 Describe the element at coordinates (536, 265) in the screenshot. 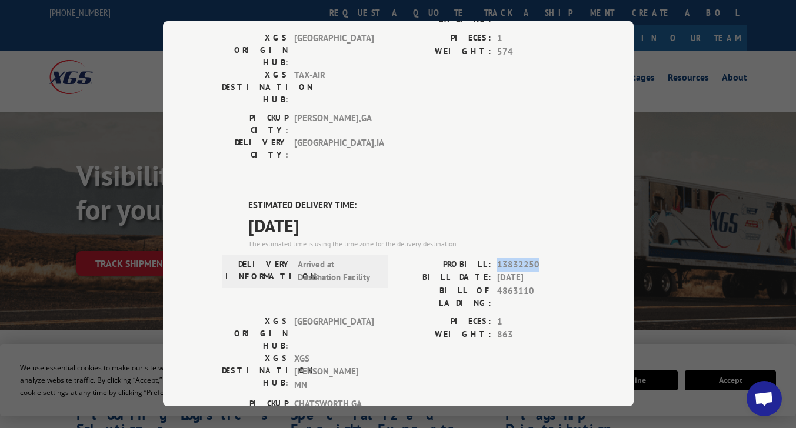

I see `span: 13832250` at that location.